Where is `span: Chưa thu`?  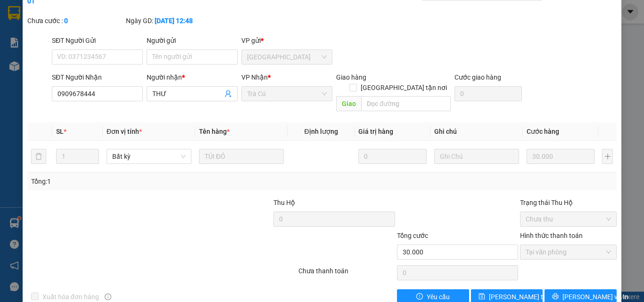 span: Chưa thu is located at coordinates (568, 219).